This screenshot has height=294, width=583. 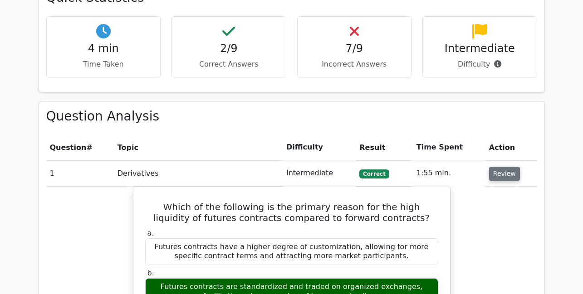 I want to click on h4: Intermediate, so click(x=480, y=49).